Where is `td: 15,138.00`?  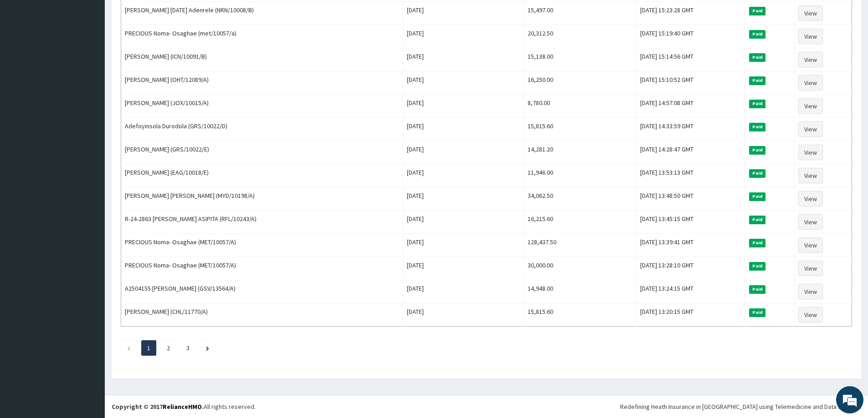 td: 15,138.00 is located at coordinates (580, 60).